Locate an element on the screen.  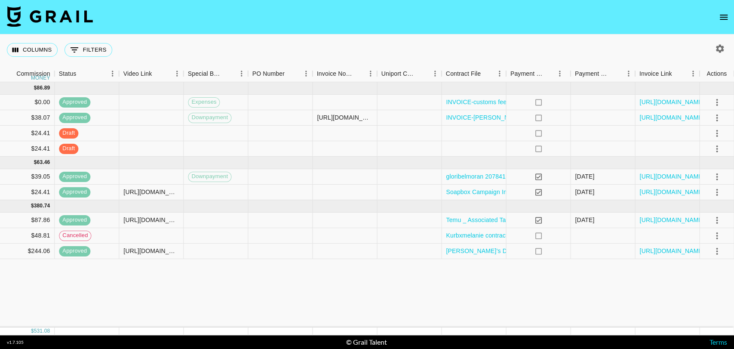
a: Temu _ Associated Talent Ltd master network agreement_signed.pdf is located at coordinates (539, 220).